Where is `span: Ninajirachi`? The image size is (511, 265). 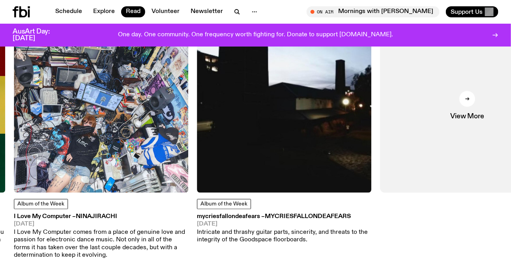 span: Ninajirachi is located at coordinates (96, 217).